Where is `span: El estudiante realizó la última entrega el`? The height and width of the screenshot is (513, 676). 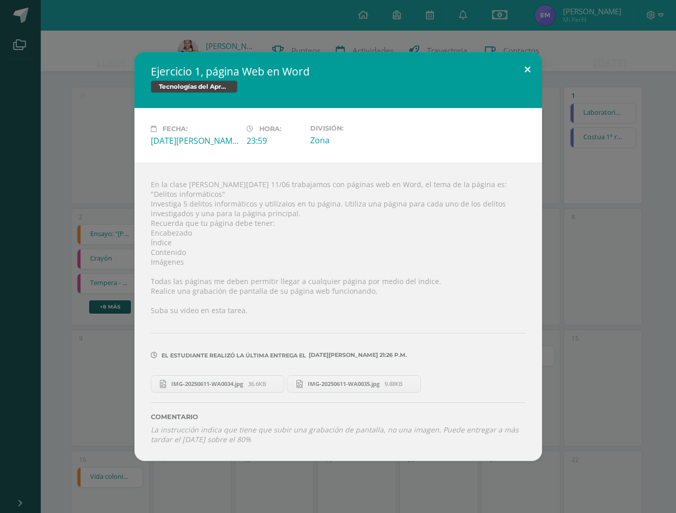 span: El estudiante realizó la última entrega el is located at coordinates (234, 355).